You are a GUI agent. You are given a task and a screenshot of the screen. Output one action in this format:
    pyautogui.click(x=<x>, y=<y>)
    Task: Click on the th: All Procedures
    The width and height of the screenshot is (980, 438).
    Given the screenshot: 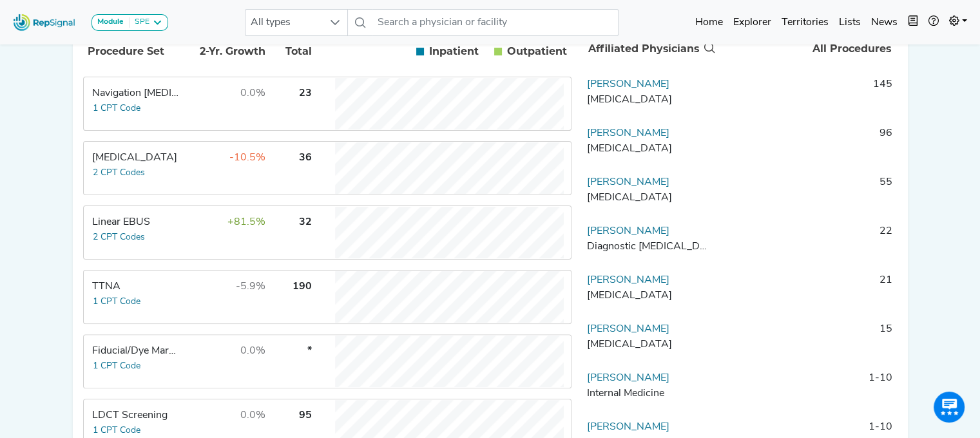 What is the action you would take?
    pyautogui.click(x=807, y=49)
    